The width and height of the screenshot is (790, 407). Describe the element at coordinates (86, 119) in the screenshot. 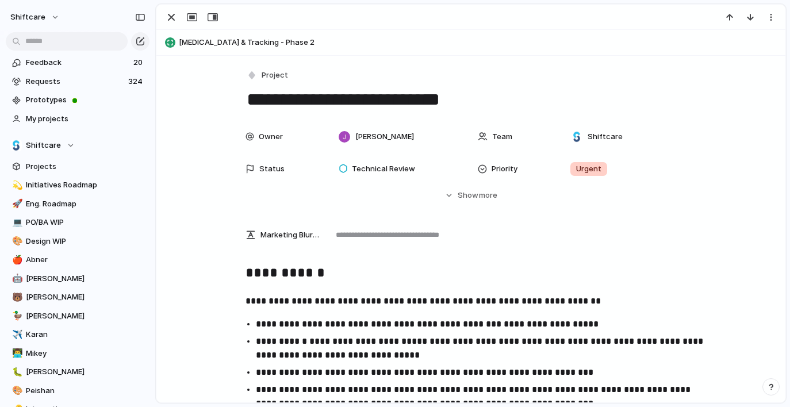

I see `span: My projects` at that location.